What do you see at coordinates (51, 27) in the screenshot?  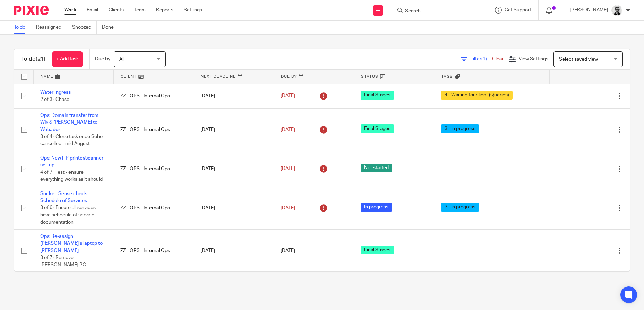 I see `a: Reassigned` at bounding box center [51, 27].